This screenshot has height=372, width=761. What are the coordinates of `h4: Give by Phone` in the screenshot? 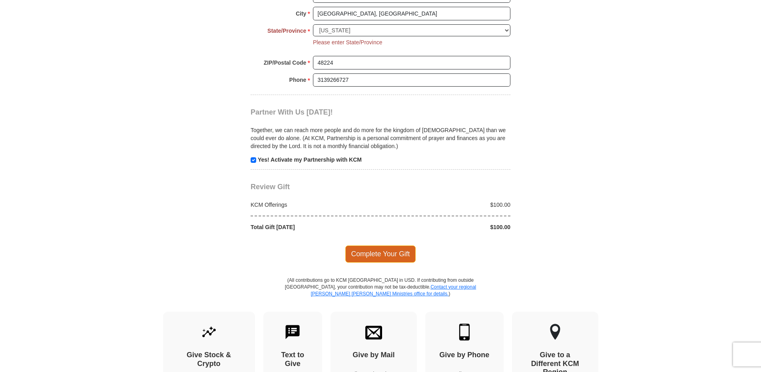 It's located at (464, 356).